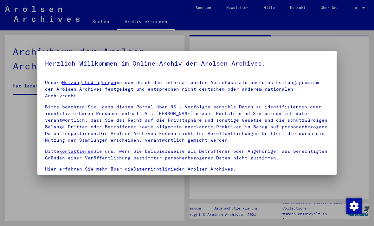 This screenshot has width=374, height=226. I want to click on p: Unsere wurden durch den Internationalen Ausschuss als oberstes Leitungsgremium der Arolsen Archiv..., so click(187, 89).